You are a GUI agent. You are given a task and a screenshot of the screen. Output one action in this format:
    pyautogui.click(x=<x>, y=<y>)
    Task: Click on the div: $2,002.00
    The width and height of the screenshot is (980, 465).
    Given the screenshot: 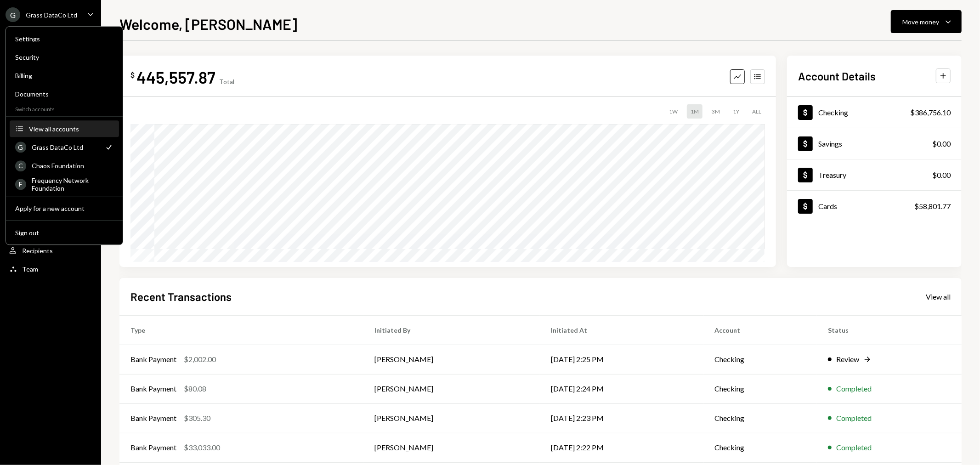 What is the action you would take?
    pyautogui.click(x=199, y=360)
    